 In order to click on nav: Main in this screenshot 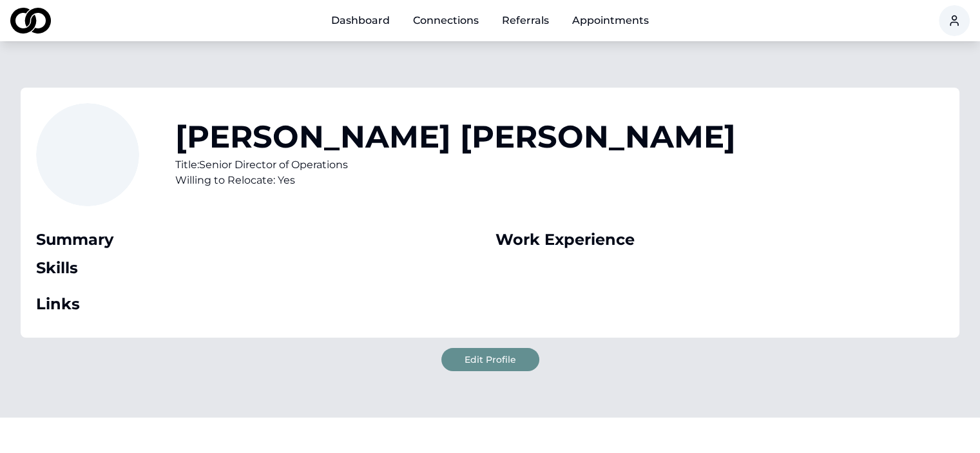, I will do `click(490, 21)`.